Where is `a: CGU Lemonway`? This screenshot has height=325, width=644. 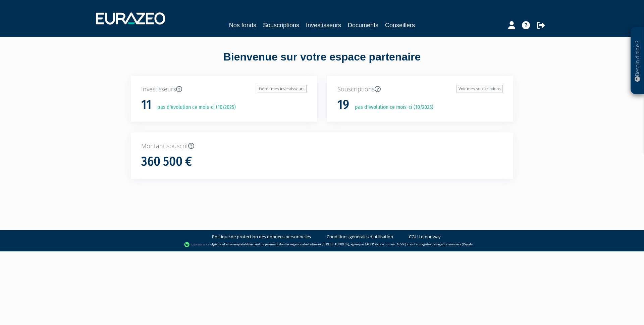 a: CGU Lemonway is located at coordinates (425, 237).